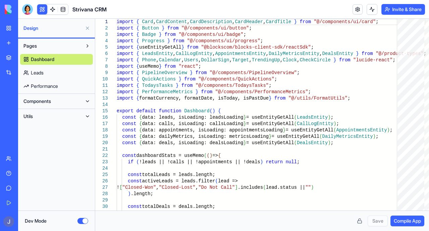  Describe the element at coordinates (102, 194) in the screenshot. I see `div: 28` at that location.